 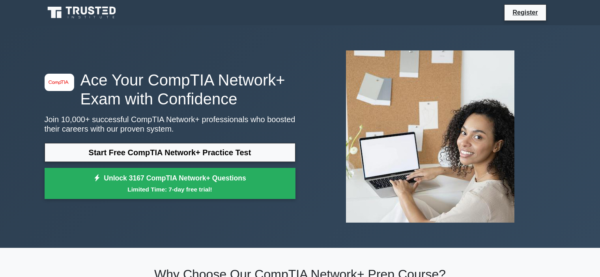 What do you see at coordinates (525, 12) in the screenshot?
I see `a: Register` at bounding box center [525, 12].